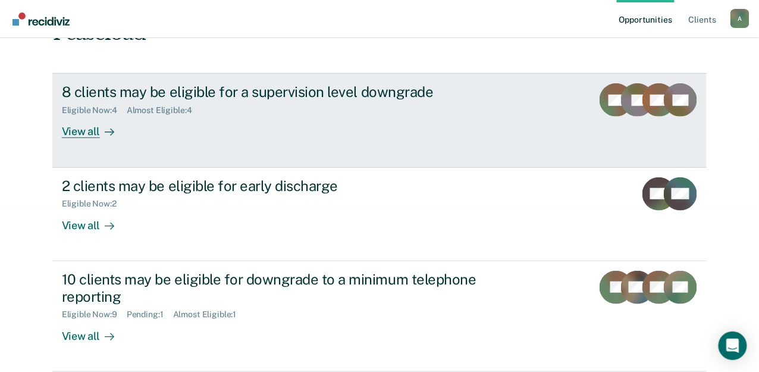  What do you see at coordinates (732, 345) in the screenshot?
I see `div: Open Intercom Messenger` at bounding box center [732, 345].